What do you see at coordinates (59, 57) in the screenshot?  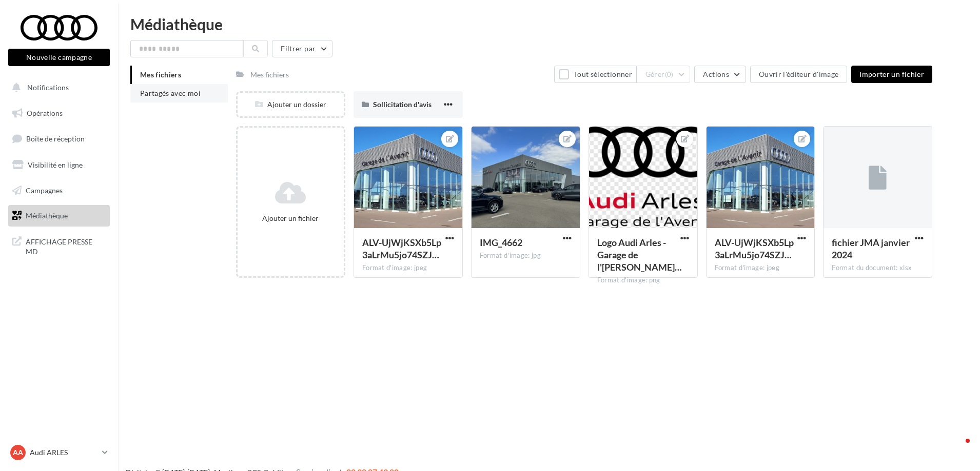 I see `button: Nouvelle campagne` at bounding box center [59, 57].